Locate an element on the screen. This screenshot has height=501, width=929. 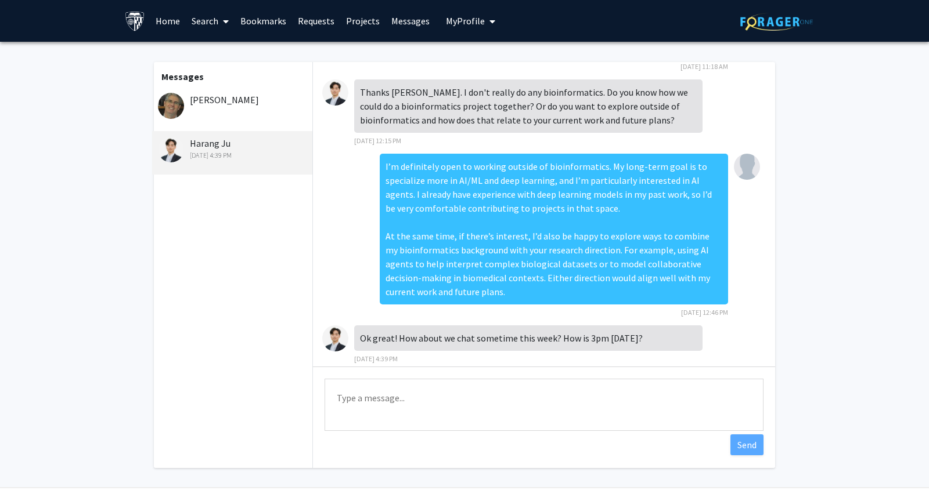
img: ForagerOne Logo is located at coordinates (776, 21).